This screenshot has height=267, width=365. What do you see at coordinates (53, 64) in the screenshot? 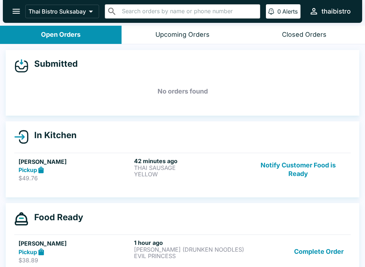
I see `h4: Submitted` at bounding box center [53, 64].